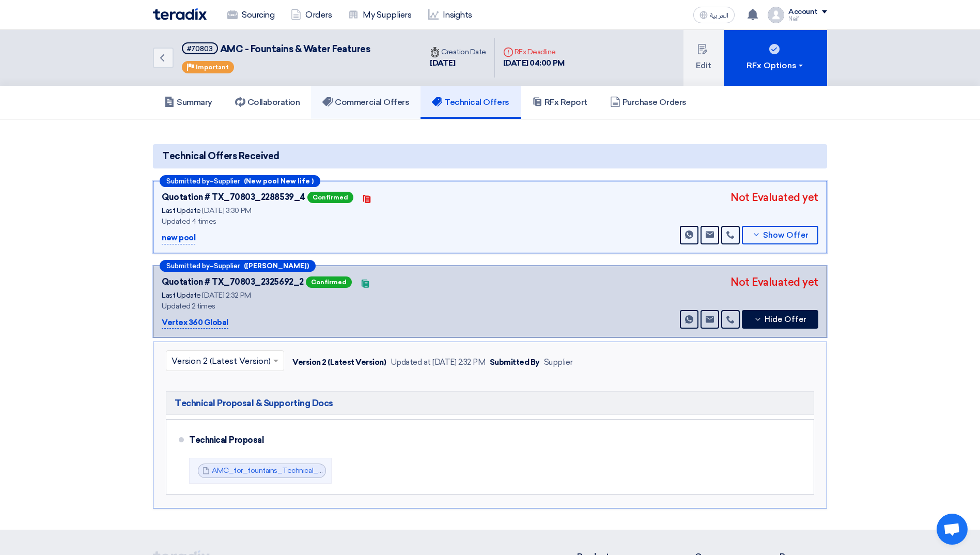  What do you see at coordinates (648, 102) in the screenshot?
I see `h5: Purchase Orders` at bounding box center [648, 102].